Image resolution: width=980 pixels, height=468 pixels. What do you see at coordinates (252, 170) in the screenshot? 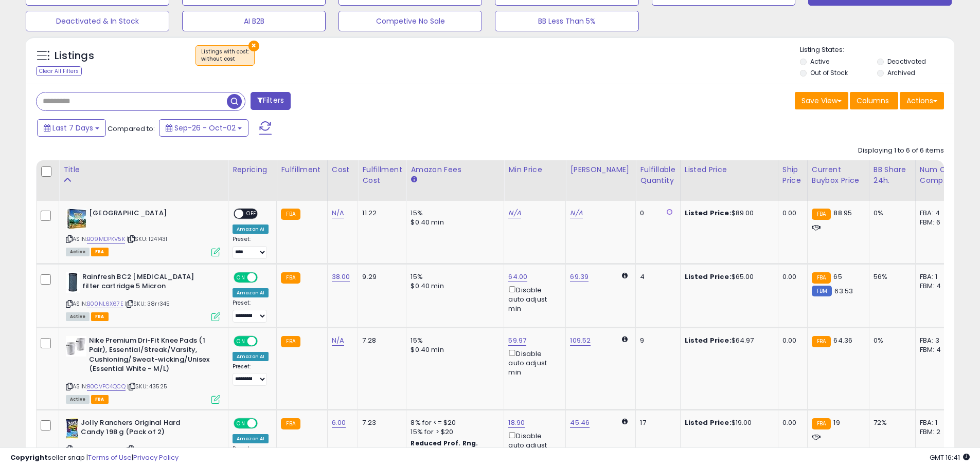
I see `div: Repricing` at bounding box center [252, 170].